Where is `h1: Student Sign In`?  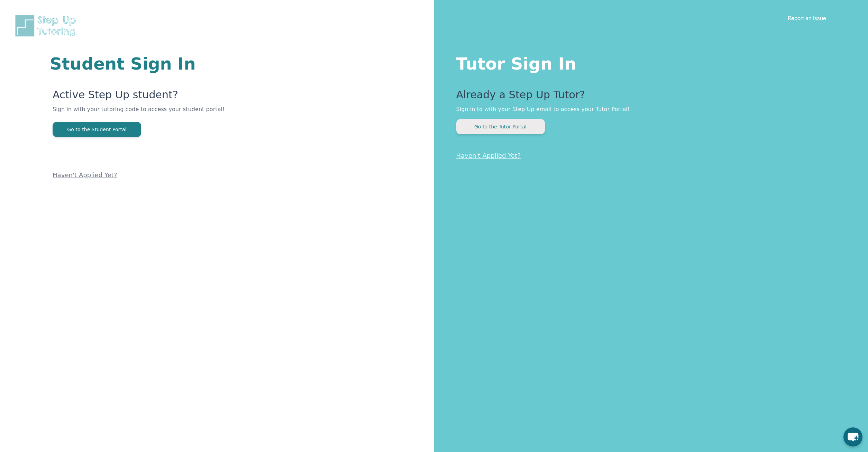 h1: Student Sign In is located at coordinates (200, 64).